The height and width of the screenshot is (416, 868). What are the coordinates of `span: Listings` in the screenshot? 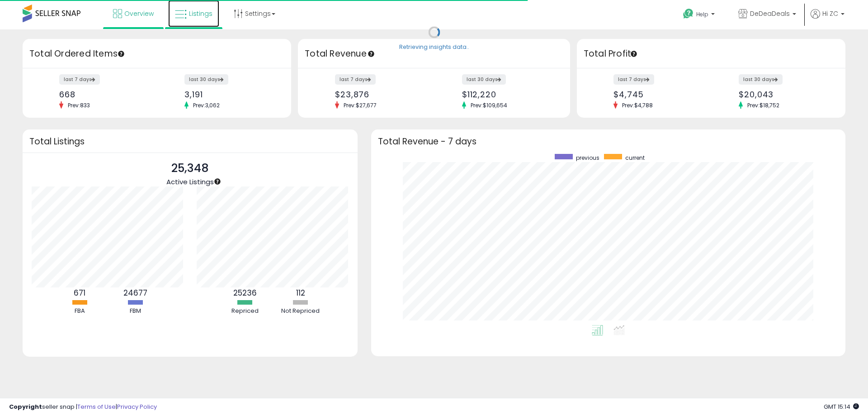 It's located at (201, 14).